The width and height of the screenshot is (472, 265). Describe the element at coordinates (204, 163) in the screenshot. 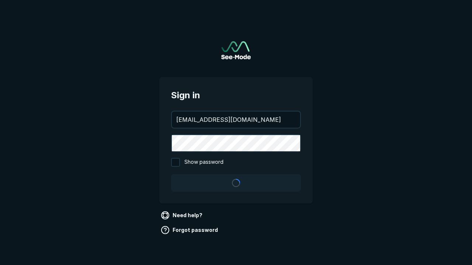

I see `span: Show password` at that location.